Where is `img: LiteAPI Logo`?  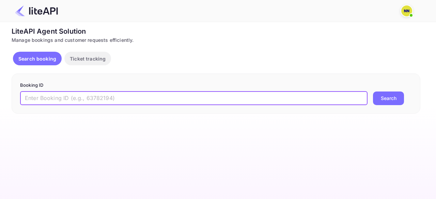
img: LiteAPI Logo is located at coordinates (36, 11).